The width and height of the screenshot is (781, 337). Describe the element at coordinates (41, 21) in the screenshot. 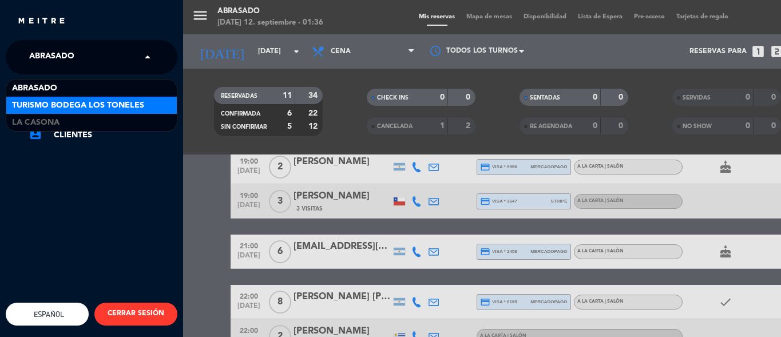

I see `img: MEITRE` at that location.